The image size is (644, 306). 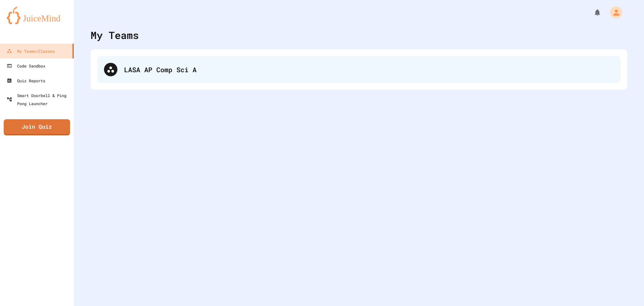 I want to click on div: My Account, so click(x=613, y=13).